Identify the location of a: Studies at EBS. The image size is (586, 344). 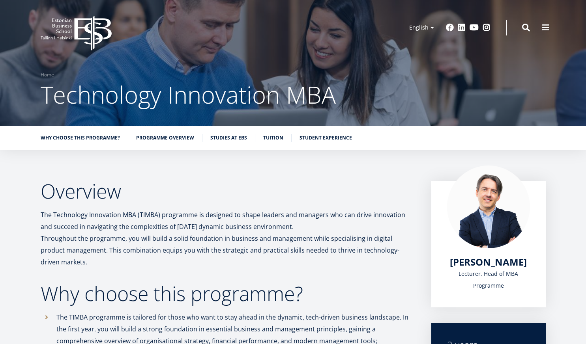
(228, 138).